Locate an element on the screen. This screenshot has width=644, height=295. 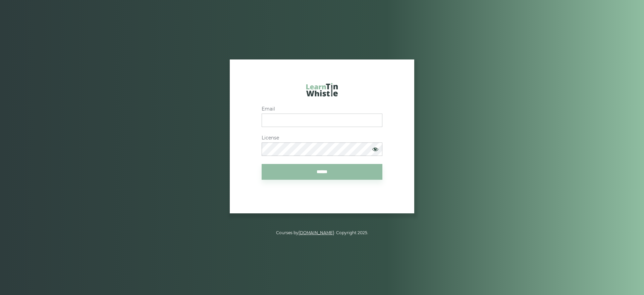
label: License is located at coordinates (322, 138).